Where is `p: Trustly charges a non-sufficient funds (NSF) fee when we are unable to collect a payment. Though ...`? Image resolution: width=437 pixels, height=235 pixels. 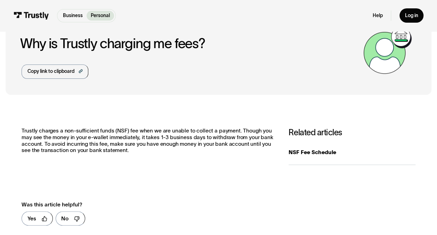
p: Trustly charges a non-sufficient funds (NSF) fee when we are unable to collect a payment. Though ... is located at coordinates (148, 140).